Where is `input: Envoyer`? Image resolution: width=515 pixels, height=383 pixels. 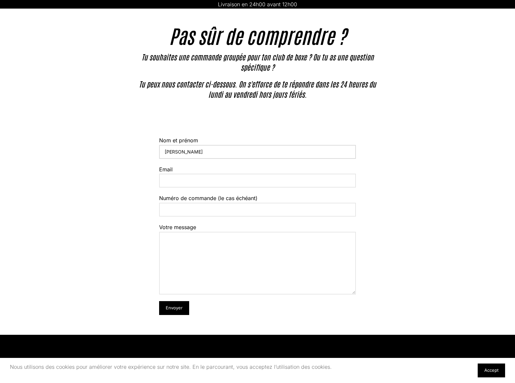 input: Envoyer is located at coordinates (174, 308).